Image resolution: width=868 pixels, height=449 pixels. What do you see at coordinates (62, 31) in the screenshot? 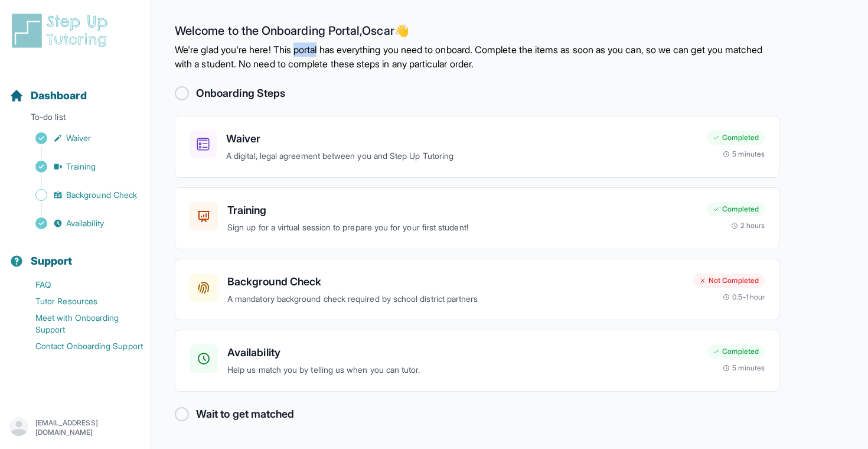
I see `img: logo` at bounding box center [62, 31].